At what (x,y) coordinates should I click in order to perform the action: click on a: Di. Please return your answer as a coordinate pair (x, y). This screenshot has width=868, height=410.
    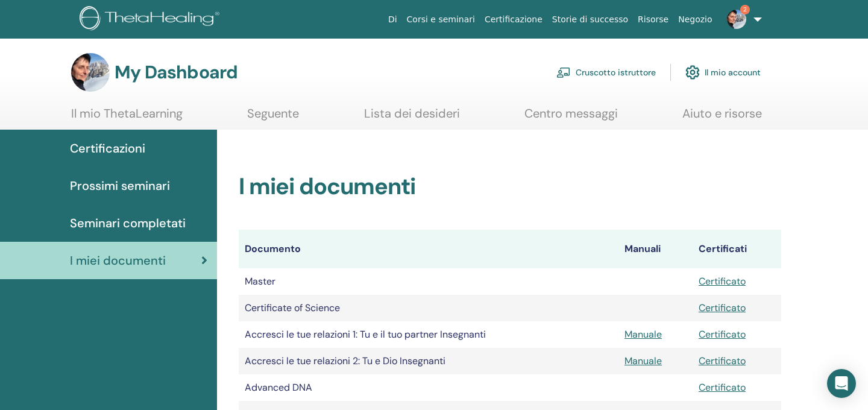
    Looking at the image, I should click on (392, 19).